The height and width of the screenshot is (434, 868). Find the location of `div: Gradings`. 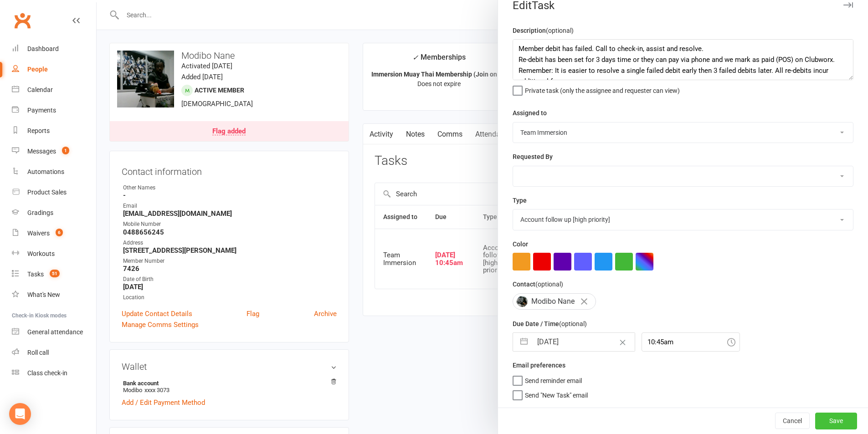

div: Gradings is located at coordinates (40, 213).